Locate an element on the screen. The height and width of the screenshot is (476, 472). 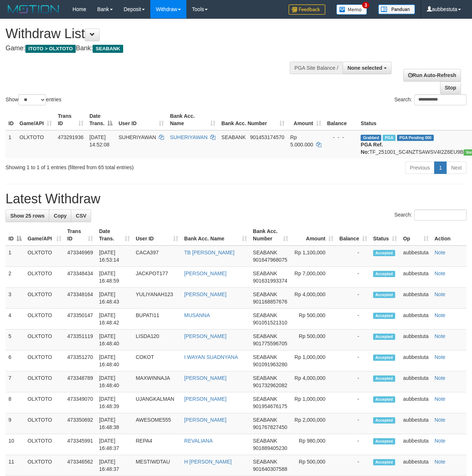
select: Showentries is located at coordinates (32, 100).